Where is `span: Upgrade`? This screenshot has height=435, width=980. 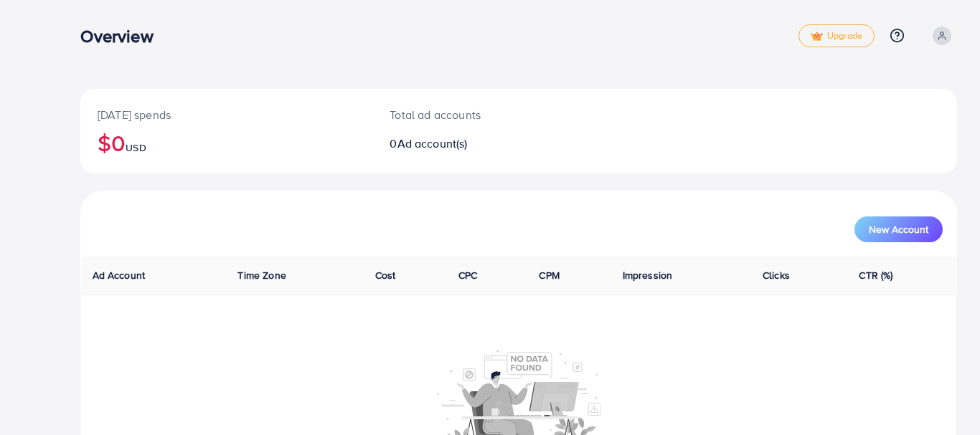 span: Upgrade is located at coordinates (837, 36).